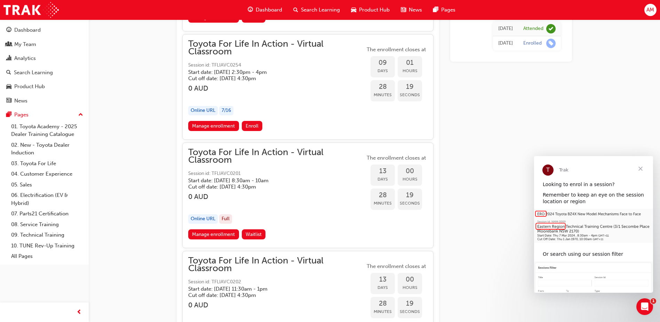  I want to click on span: pages-icon, so click(9, 115).